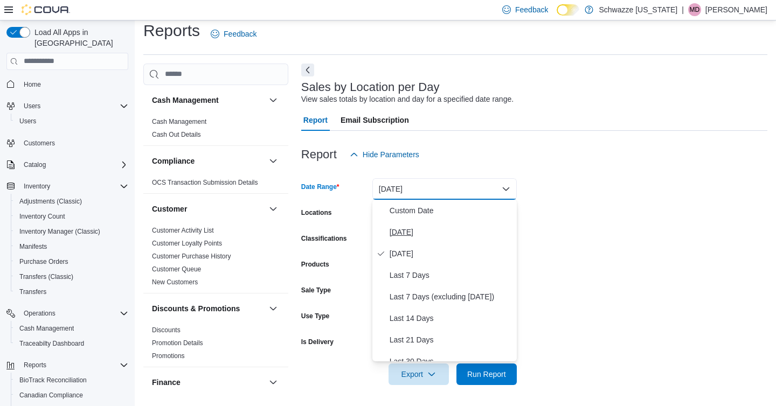 The image size is (776, 406). Describe the element at coordinates (72, 344) in the screenshot. I see `span: Traceabilty Dashboard` at that location.